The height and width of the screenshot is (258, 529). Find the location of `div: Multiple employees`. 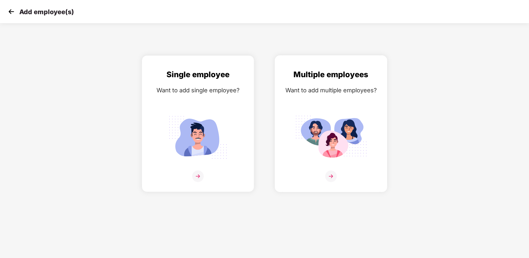

div: Multiple employees is located at coordinates (331, 75).